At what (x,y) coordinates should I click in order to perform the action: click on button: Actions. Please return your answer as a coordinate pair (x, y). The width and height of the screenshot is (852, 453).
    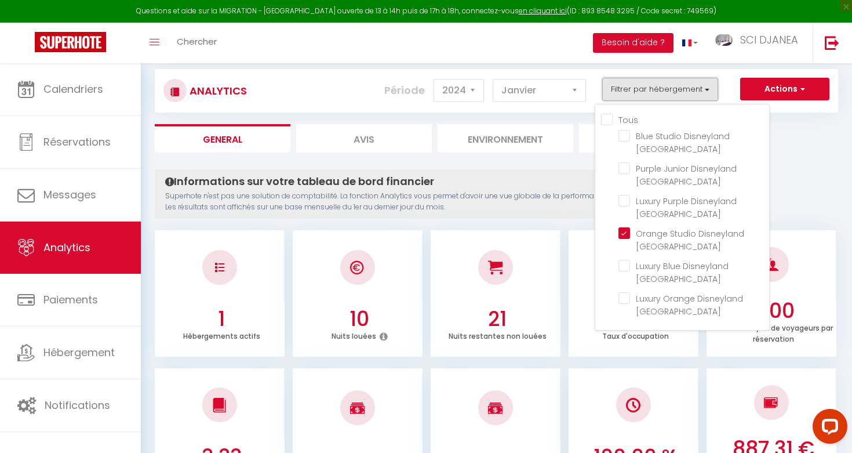
    Looking at the image, I should click on (785, 89).